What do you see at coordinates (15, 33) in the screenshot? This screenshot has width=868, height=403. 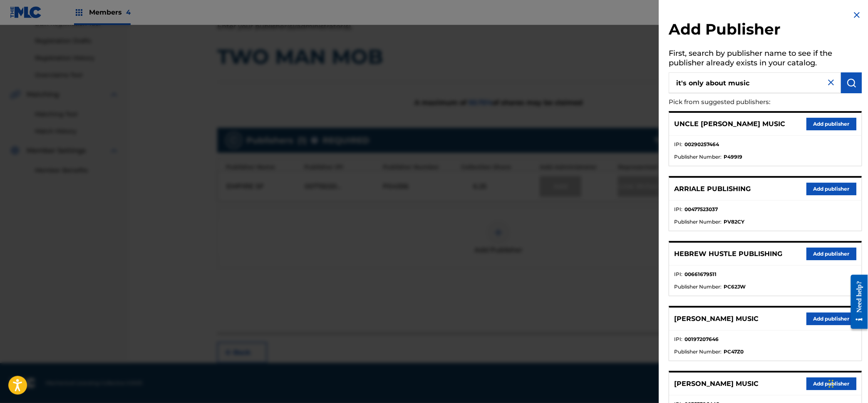 I see `div: Open Resource Center` at bounding box center [15, 33].